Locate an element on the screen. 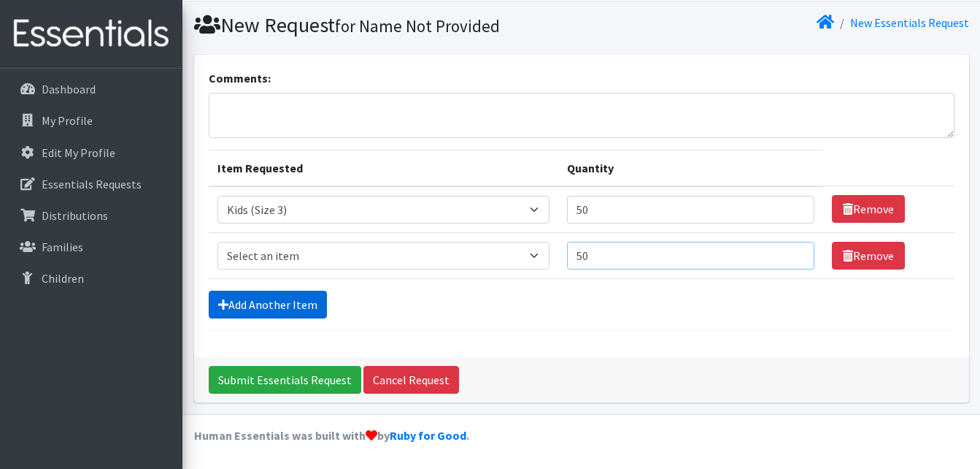  img: HumanEssentials is located at coordinates (91, 34).